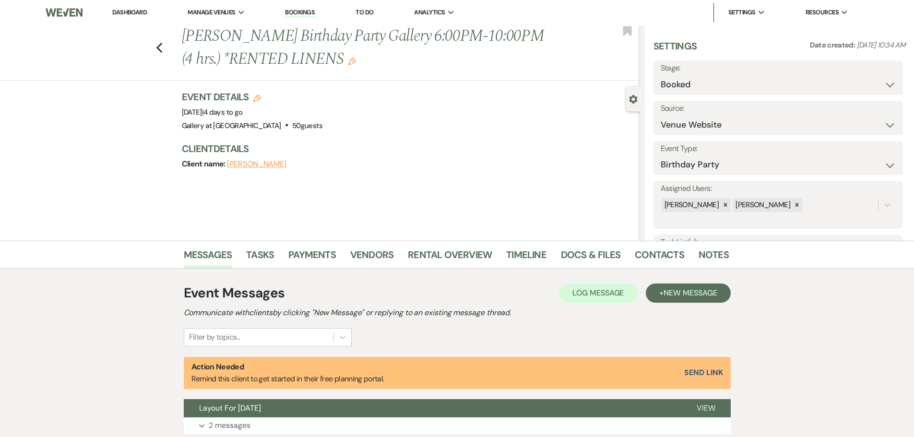 This screenshot has width=914, height=437. I want to click on h3: Settings, so click(675, 50).